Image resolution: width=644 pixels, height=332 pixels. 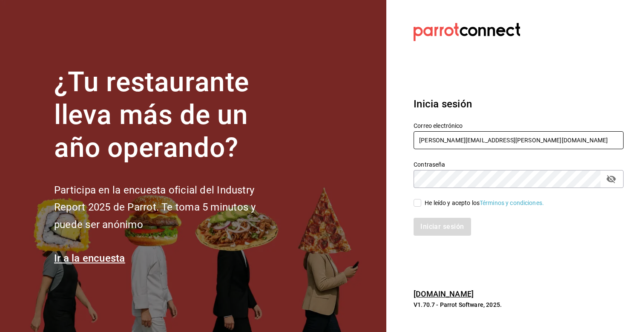 I want to click on p: V1.70.7 - Parrot Software, 2025., so click(x=518, y=304).